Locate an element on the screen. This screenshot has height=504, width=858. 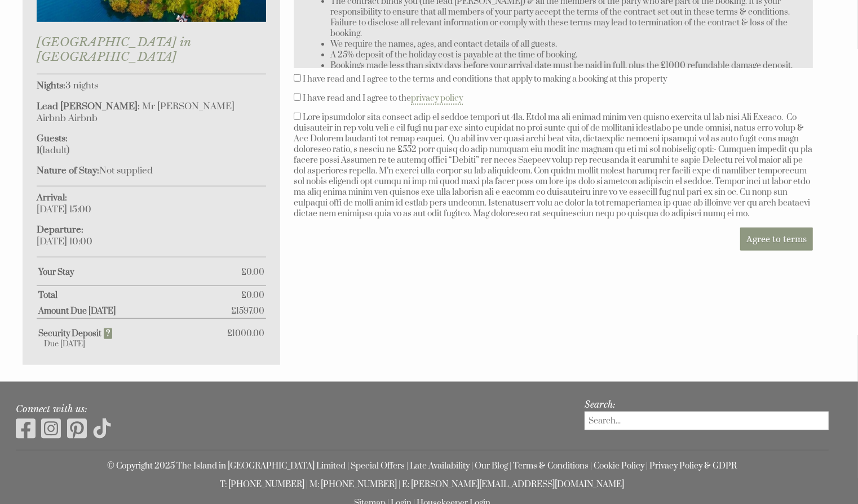
button: Agree to terms is located at coordinates (776, 239).